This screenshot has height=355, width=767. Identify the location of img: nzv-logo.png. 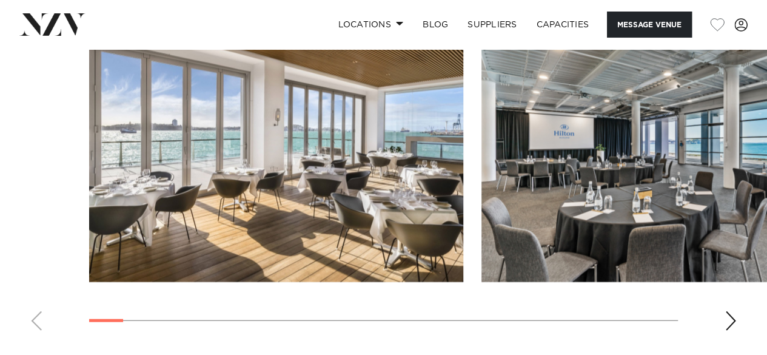
(52, 24).